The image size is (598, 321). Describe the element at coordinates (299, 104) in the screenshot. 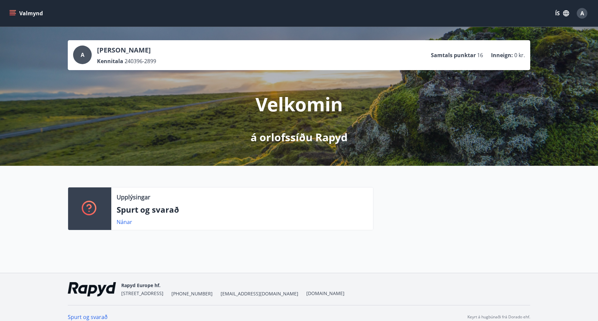

I see `p: Velkomin` at that location.